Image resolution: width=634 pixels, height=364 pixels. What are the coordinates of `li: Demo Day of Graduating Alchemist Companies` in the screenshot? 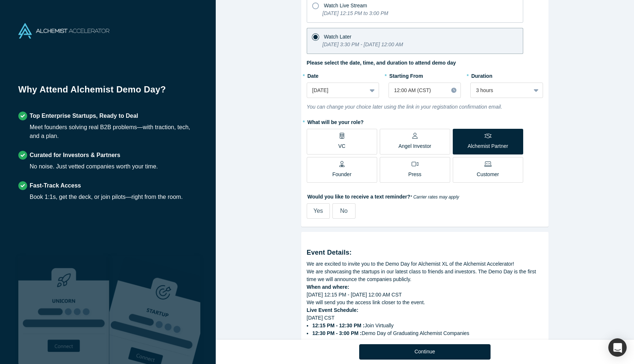 It's located at (427, 333).